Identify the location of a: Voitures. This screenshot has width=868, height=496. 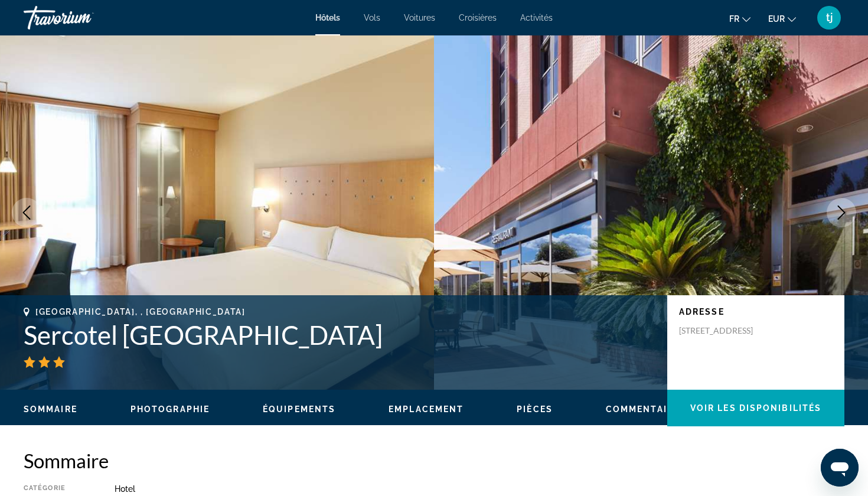
(420, 18).